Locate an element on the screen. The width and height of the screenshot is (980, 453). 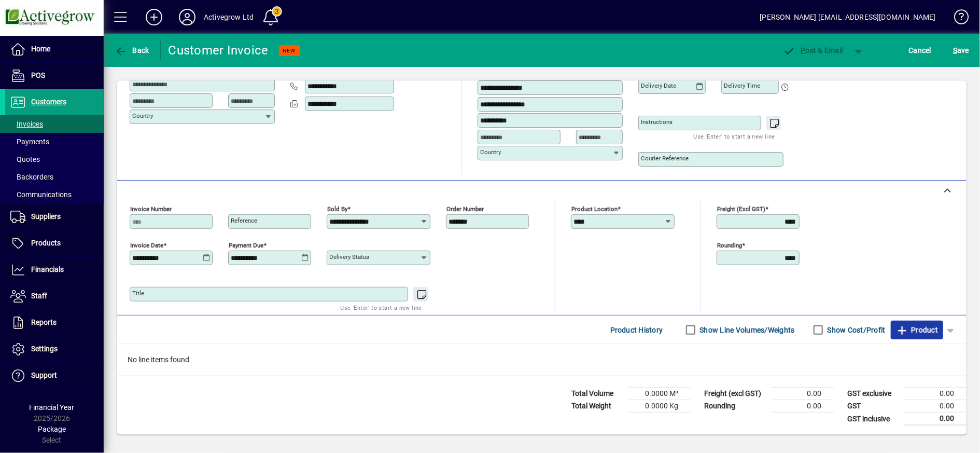
span: Cancel is located at coordinates (920, 50).